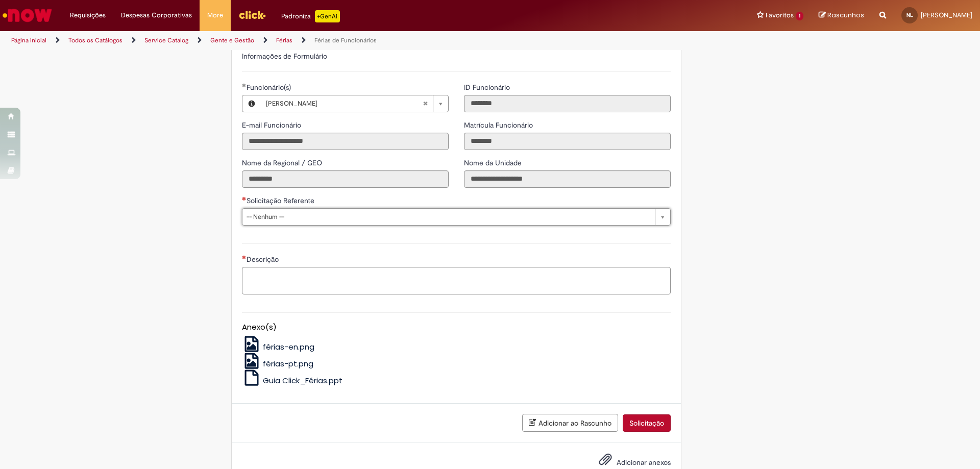 This screenshot has height=469, width=980. I want to click on a: Página inicial, so click(29, 40).